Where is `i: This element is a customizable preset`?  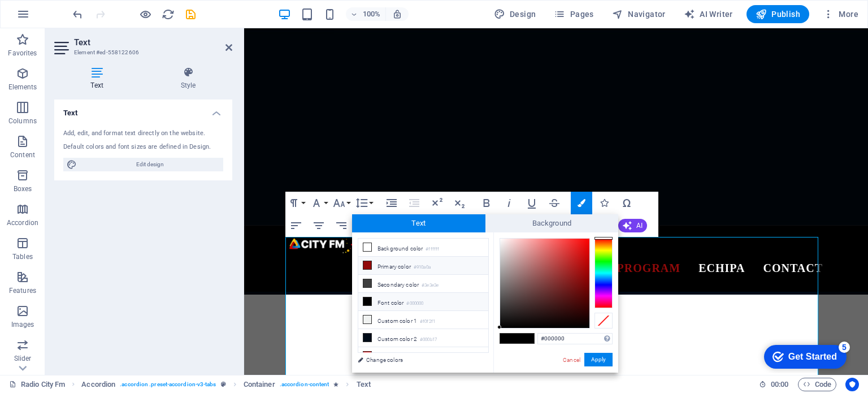
i: This element is a customizable preset is located at coordinates (223, 384).